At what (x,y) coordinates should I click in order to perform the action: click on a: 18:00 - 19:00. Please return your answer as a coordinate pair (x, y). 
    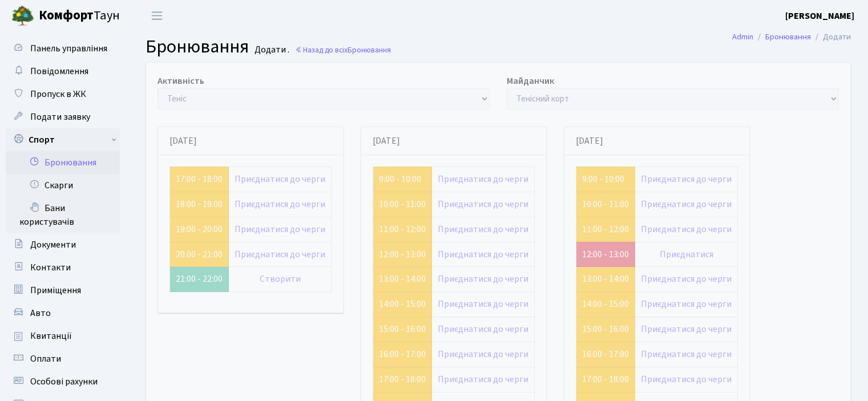
    Looking at the image, I should click on (199, 204).